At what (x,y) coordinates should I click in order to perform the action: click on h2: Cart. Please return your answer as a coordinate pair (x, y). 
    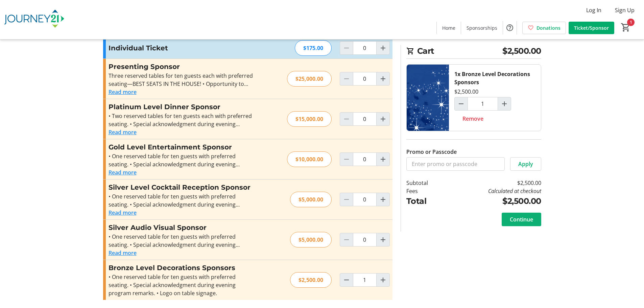
    Looking at the image, I should click on (474, 52).